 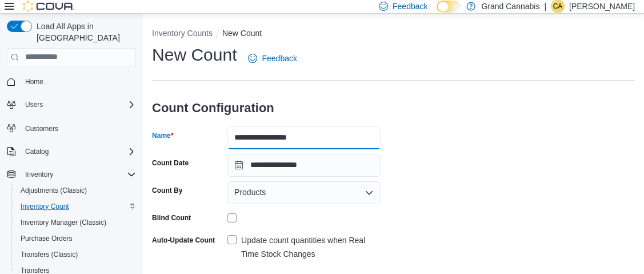 What do you see at coordinates (242, 33) in the screenshot?
I see `button: New Count` at bounding box center [242, 33].